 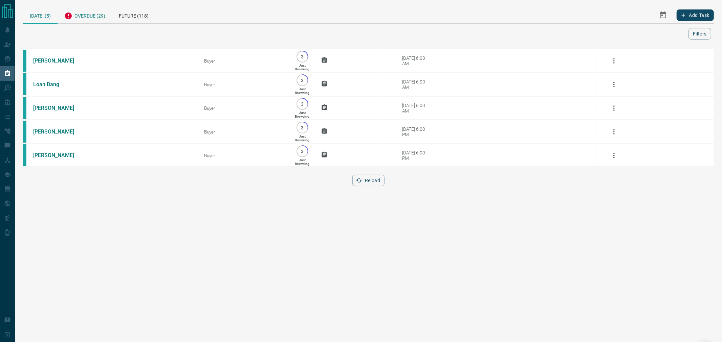 I want to click on button: Filters, so click(x=699, y=34).